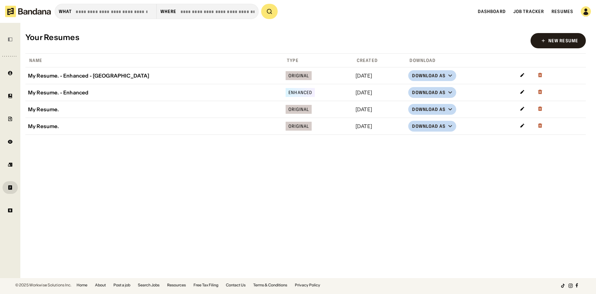  Describe the element at coordinates (563, 11) in the screenshot. I see `a: Resumes` at that location.